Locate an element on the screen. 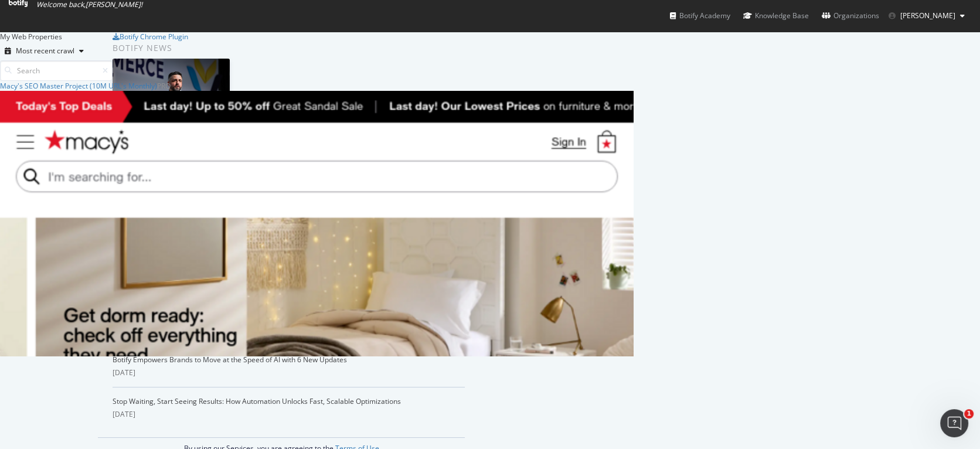 This screenshot has width=980, height=449. div: Knowledge Base is located at coordinates (776, 16).